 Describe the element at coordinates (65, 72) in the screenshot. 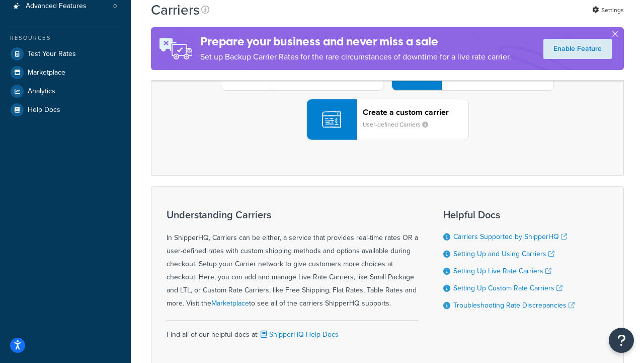

I see `li: Marketplace` at that location.